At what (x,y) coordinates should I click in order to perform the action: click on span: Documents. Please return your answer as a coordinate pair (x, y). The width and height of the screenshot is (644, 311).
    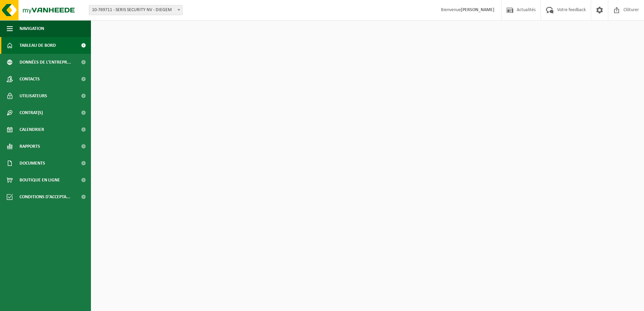
    Looking at the image, I should click on (32, 163).